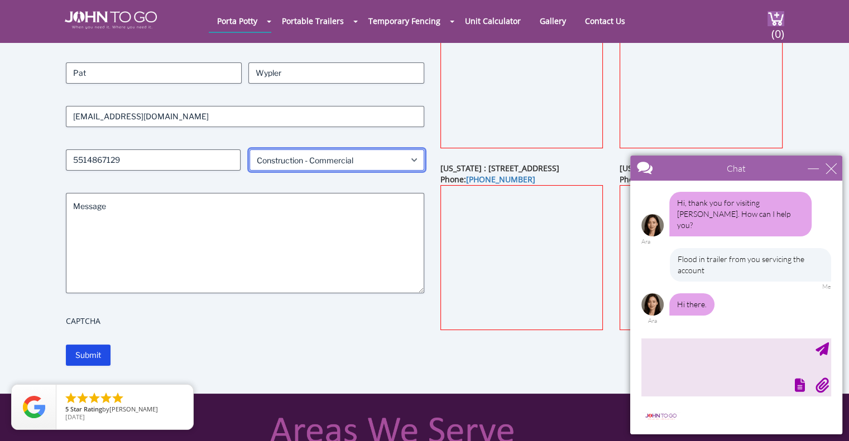 This screenshot has height=441, width=849. I want to click on a: Temporary Fencing, so click(404, 21).